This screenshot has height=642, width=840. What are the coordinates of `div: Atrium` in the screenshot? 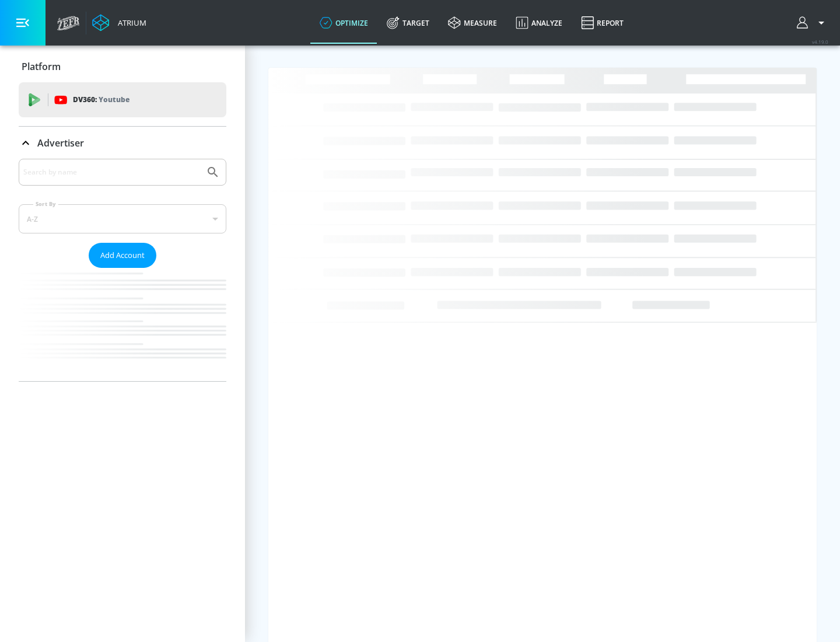 It's located at (130, 23).